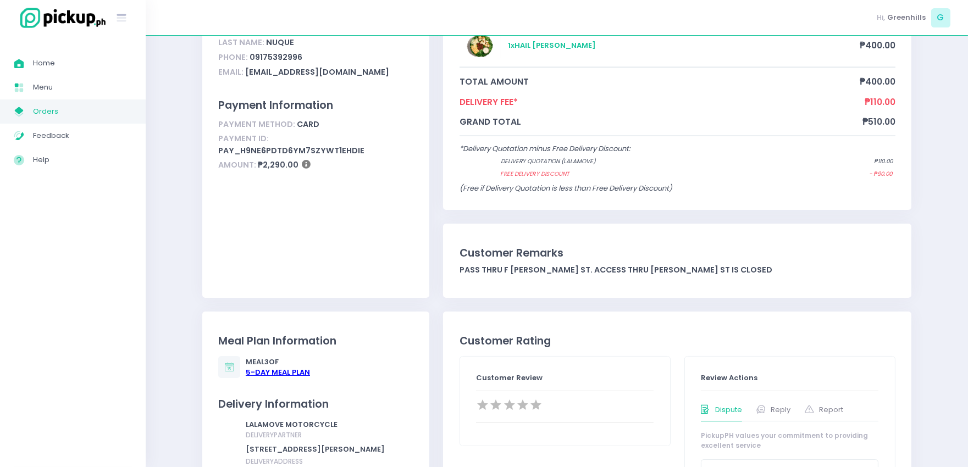  I want to click on span: Dispute, so click(728, 410).